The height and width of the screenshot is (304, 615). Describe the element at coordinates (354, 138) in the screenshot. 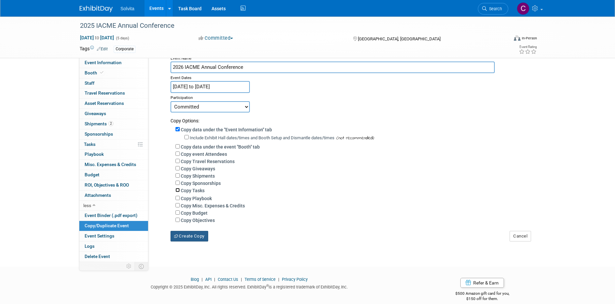

I see `span: (not recommended)` at that location.